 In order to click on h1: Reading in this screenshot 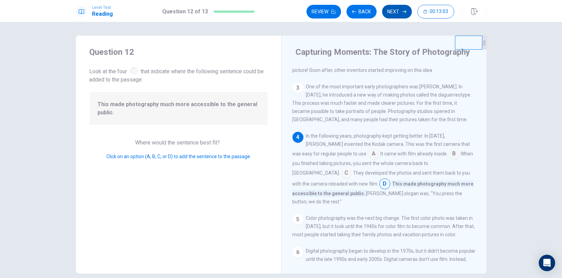, I will do `click(103, 14)`.